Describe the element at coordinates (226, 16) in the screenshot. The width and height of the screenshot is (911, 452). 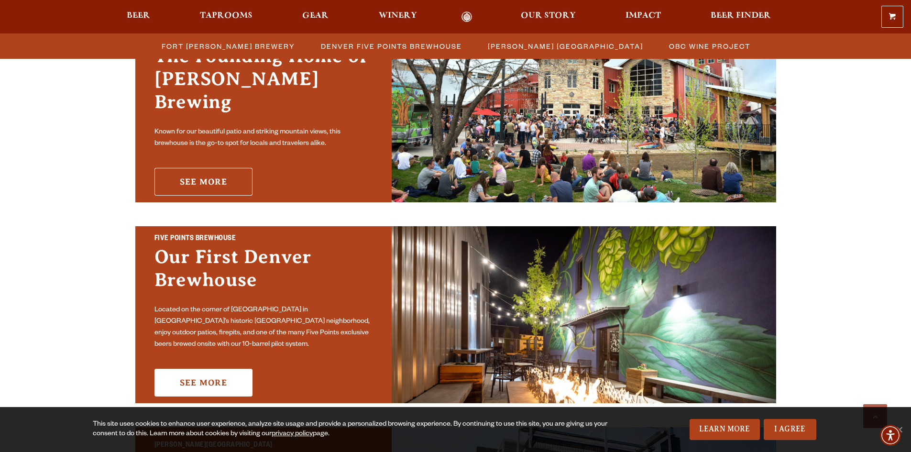
I see `span: Taprooms` at that location.